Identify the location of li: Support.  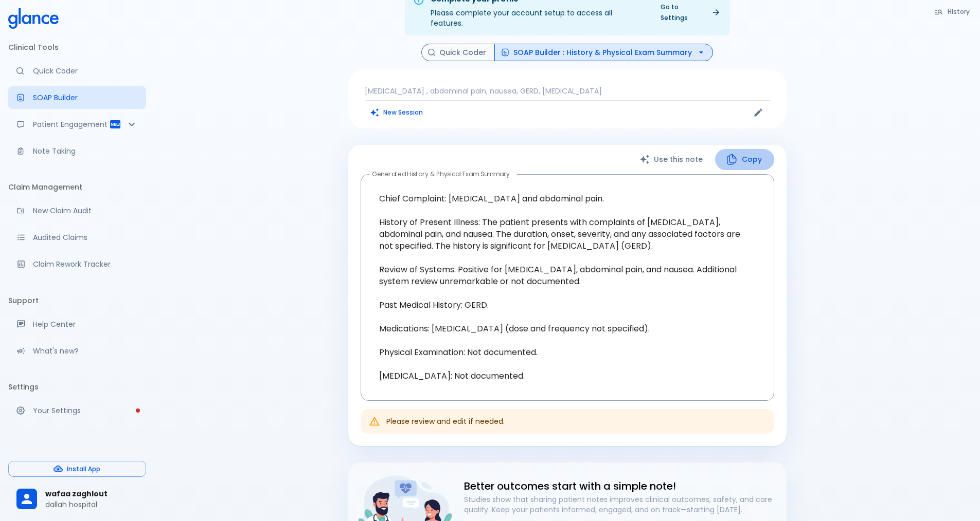
(78, 300).